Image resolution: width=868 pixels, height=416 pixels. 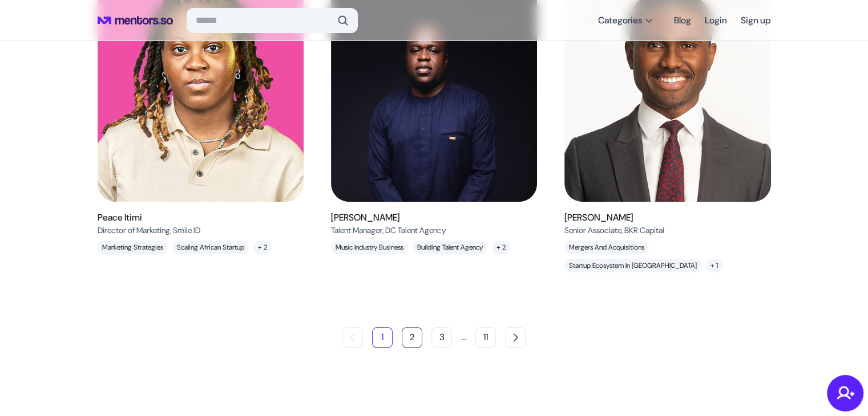 What do you see at coordinates (185, 230) in the screenshot?
I see `span: , Smile ID` at bounding box center [185, 230].